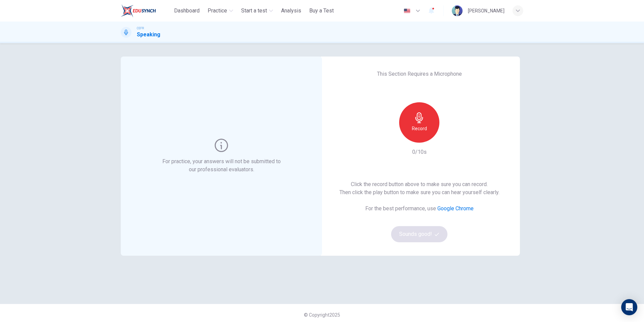  Describe the element at coordinates (254, 11) in the screenshot. I see `span: Start a test` at that location.